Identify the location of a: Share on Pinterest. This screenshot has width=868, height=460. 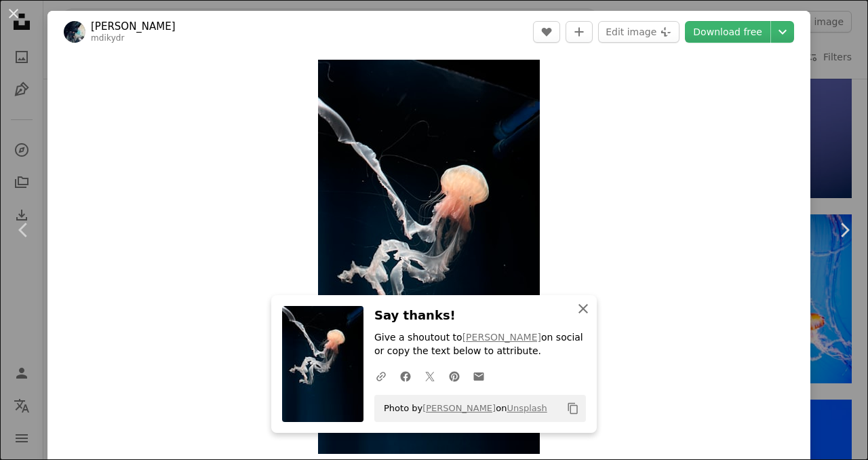
(455, 376).